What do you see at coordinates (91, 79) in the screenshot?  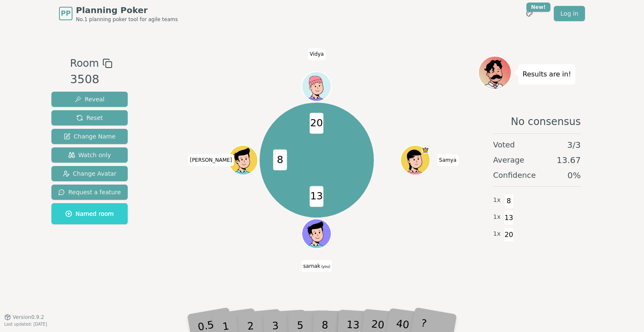 I see `div: 3508` at bounding box center [91, 79].